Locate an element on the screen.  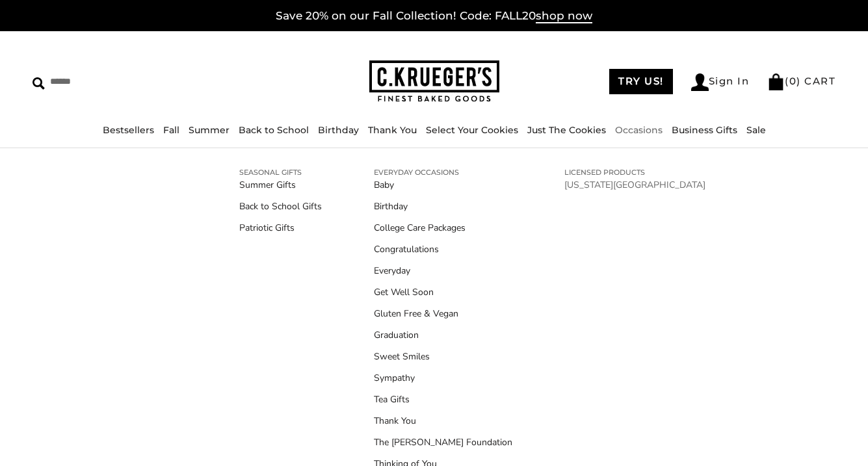
a: Occasions is located at coordinates (639, 130).